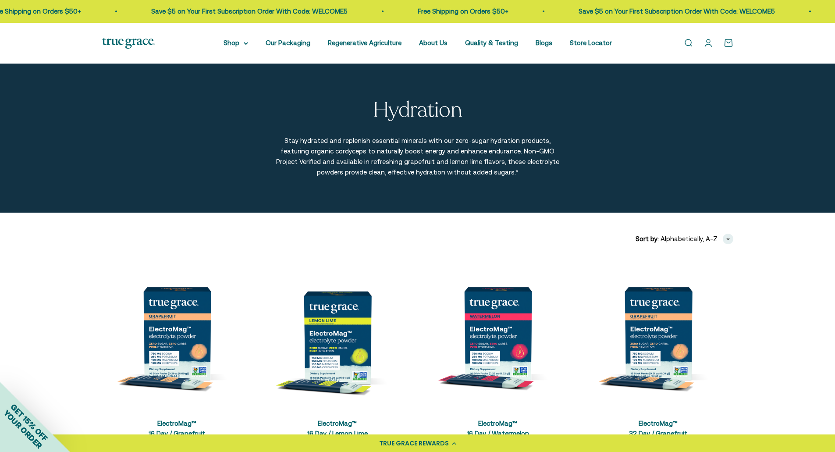  Describe the element at coordinates (647, 239) in the screenshot. I see `span: Sort by:` at that location.